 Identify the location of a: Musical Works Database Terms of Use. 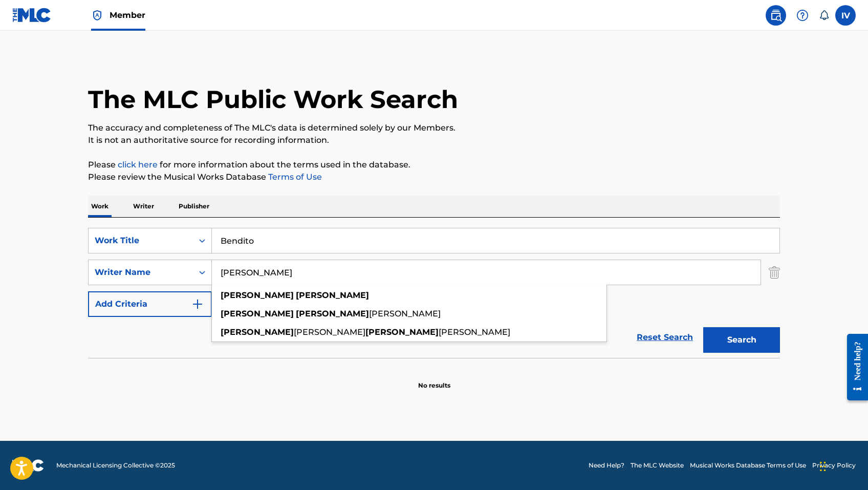
(748, 465).